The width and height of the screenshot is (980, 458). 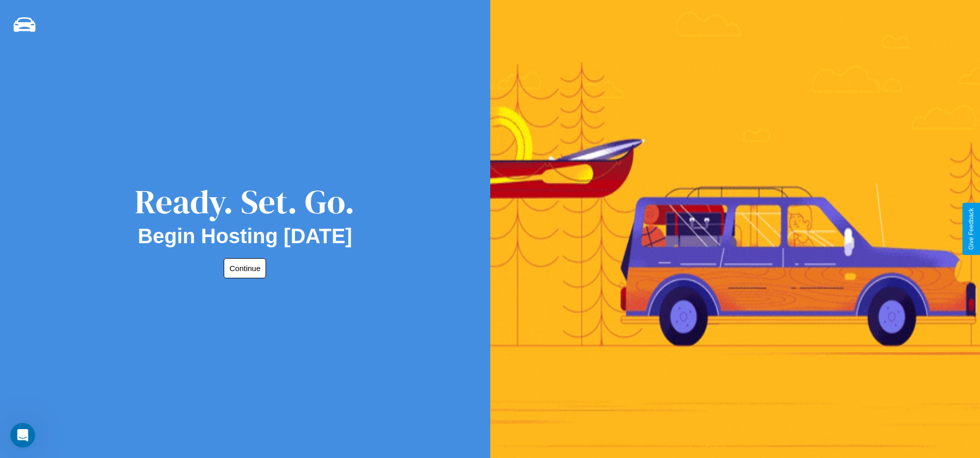 I want to click on div: Ready. Set. Go., so click(x=245, y=201).